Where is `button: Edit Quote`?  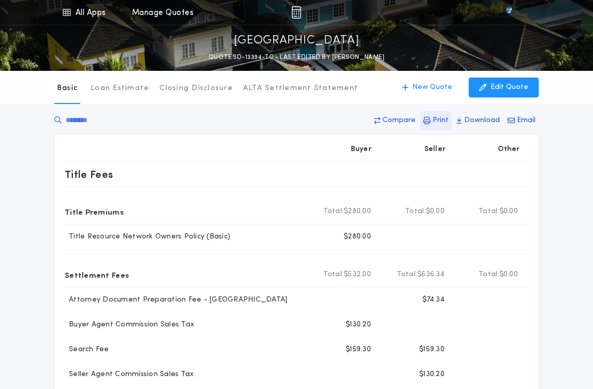 button: Edit Quote is located at coordinates (503, 87).